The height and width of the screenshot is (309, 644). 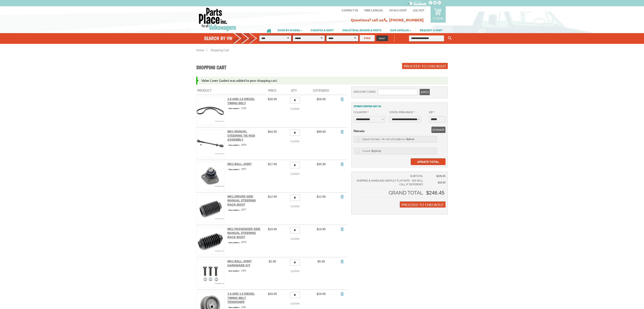 What do you see at coordinates (239, 80) in the screenshot?
I see `span: Valve Cover Gasket was added to your shopping cart.` at bounding box center [239, 80].